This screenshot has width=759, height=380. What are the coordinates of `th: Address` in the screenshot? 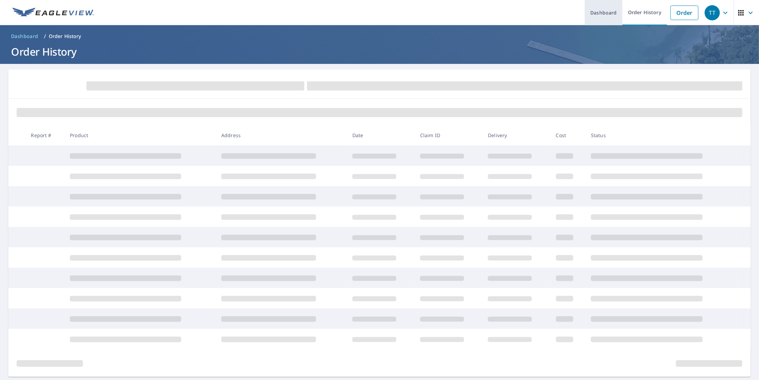 It's located at (281, 135).